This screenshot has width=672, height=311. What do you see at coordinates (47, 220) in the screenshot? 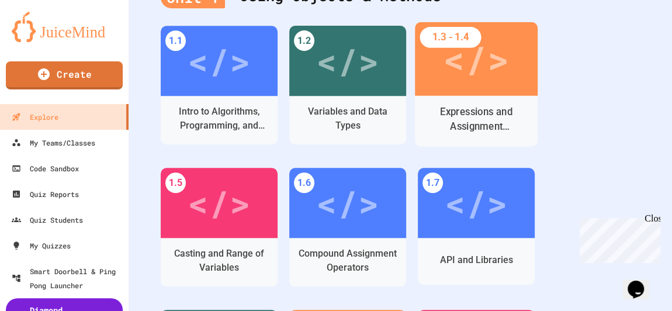
I see `div: Quiz Students` at bounding box center [47, 220].